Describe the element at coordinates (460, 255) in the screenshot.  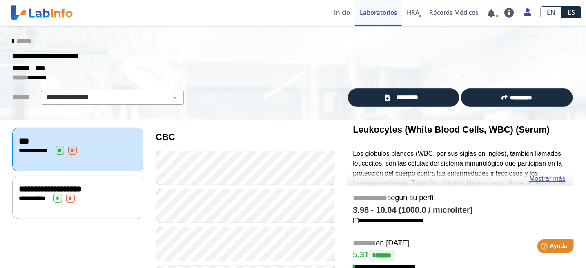
I see `h4: 5.31` at that location.